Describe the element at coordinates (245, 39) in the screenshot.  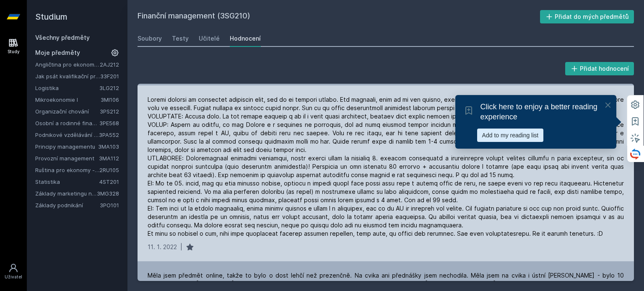
I see `div: Hodnocení` at that location.